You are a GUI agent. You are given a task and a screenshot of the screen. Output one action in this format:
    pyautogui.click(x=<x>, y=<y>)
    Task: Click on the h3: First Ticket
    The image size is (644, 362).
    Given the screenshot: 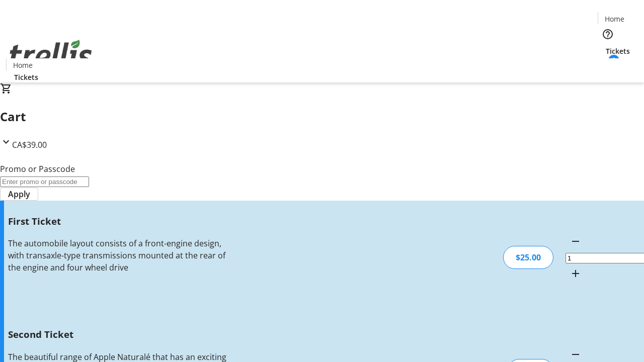 What is the action you would take?
    pyautogui.click(x=118, y=221)
    